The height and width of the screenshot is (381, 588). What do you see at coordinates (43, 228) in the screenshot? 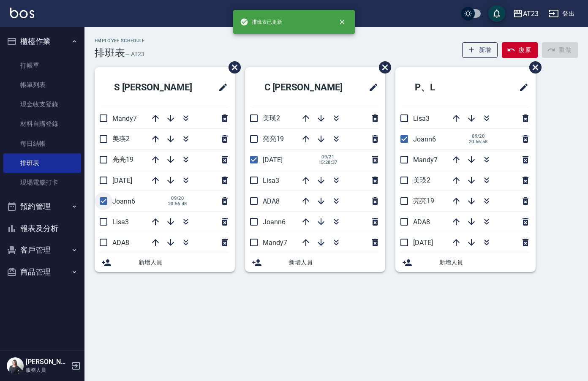
I see `button: 報表及分析` at bounding box center [43, 228].